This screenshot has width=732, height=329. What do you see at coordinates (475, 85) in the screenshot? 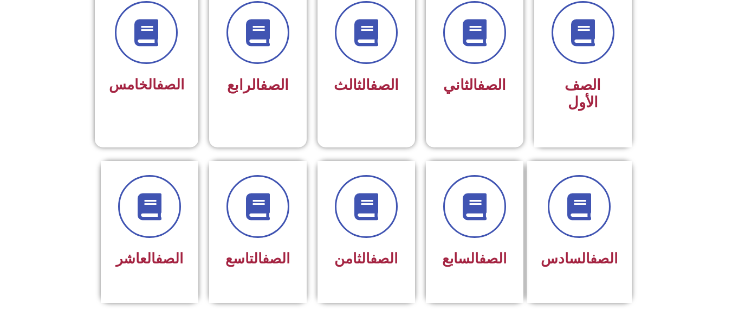
I see `span: الثاني` at bounding box center [475, 85].